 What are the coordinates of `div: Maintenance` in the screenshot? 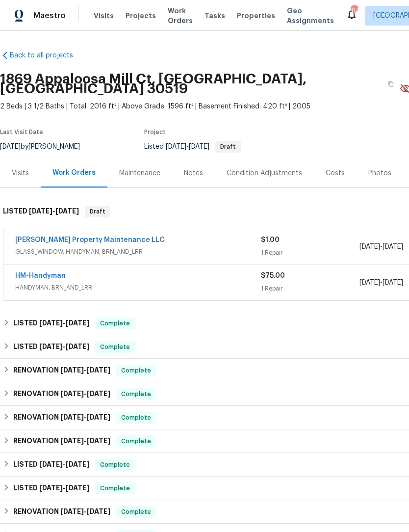 It's located at (140, 173).